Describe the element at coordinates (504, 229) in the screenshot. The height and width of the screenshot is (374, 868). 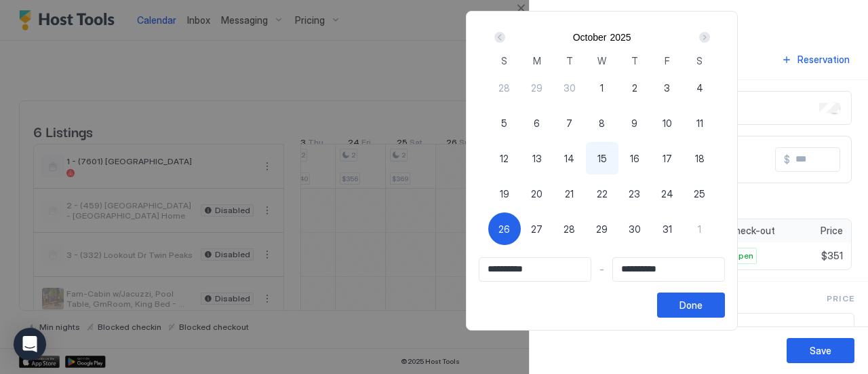
I see `span: 26` at that location.